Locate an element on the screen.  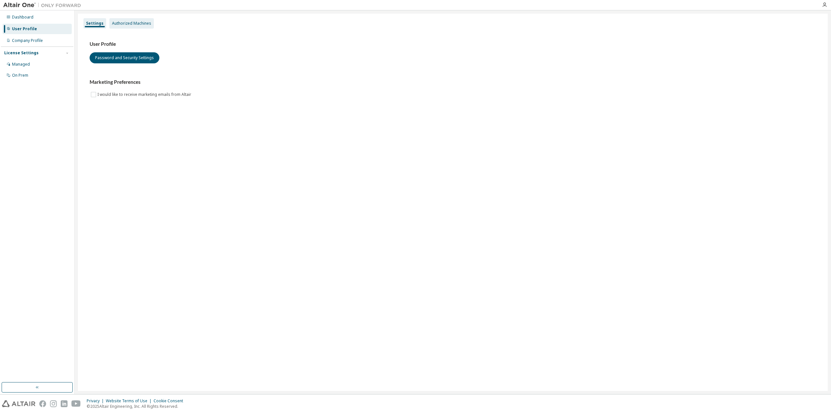
div: On Prem is located at coordinates (20, 75).